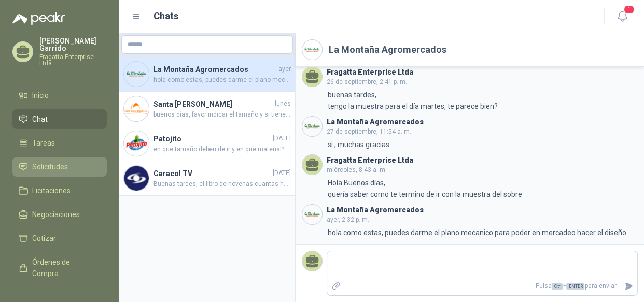 The width and height of the screenshot is (644, 302). What do you see at coordinates (60, 191) in the screenshot?
I see `a: Licitaciones` at bounding box center [60, 191].